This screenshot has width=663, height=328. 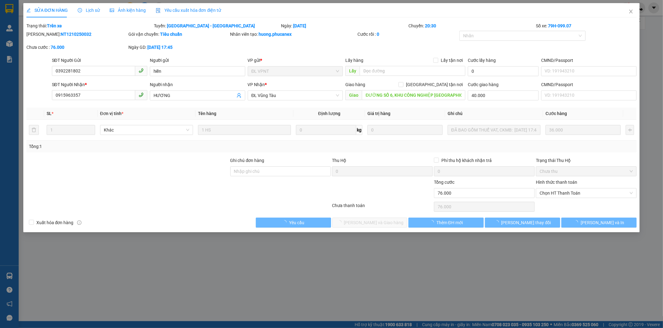 What do you see at coordinates (631, 11) in the screenshot?
I see `span: close` at bounding box center [631, 11].